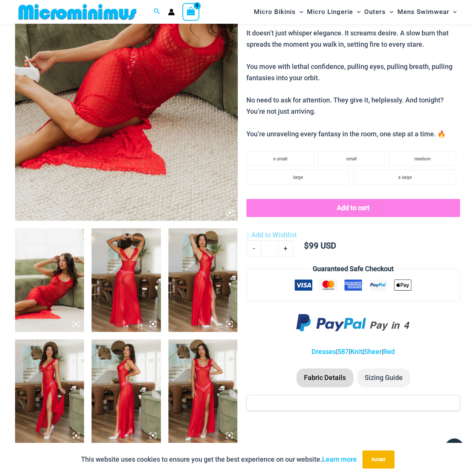 The image size is (475, 476). What do you see at coordinates (343, 351) in the screenshot?
I see `a: 587` at bounding box center [343, 351].